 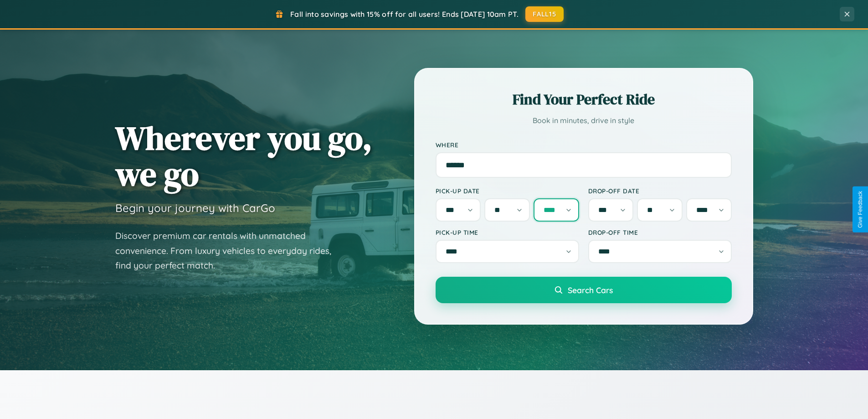 What do you see at coordinates (660, 191) in the screenshot?
I see `label: Drop-off Date` at bounding box center [660, 191].